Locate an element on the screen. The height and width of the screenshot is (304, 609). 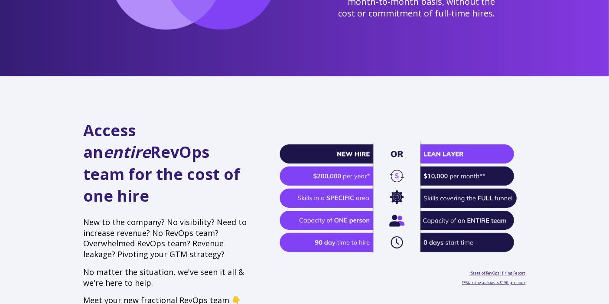
p: No matter the situation, we've seen it all & we're here to help. is located at coordinates (167, 277).